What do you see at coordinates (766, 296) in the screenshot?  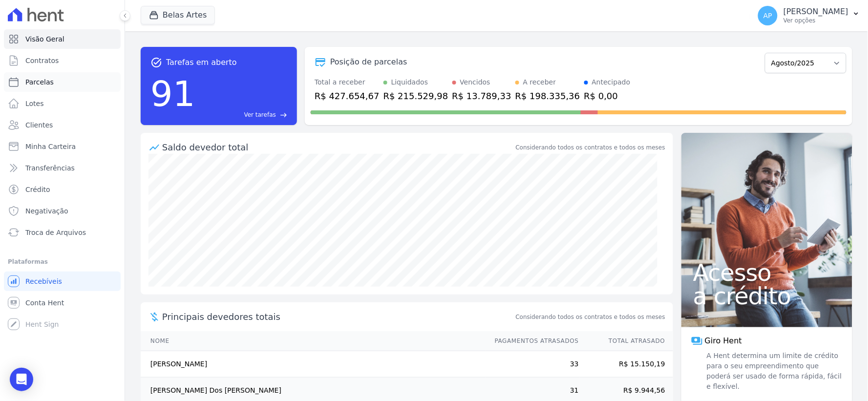 I see `span: a crédito` at bounding box center [766, 296].